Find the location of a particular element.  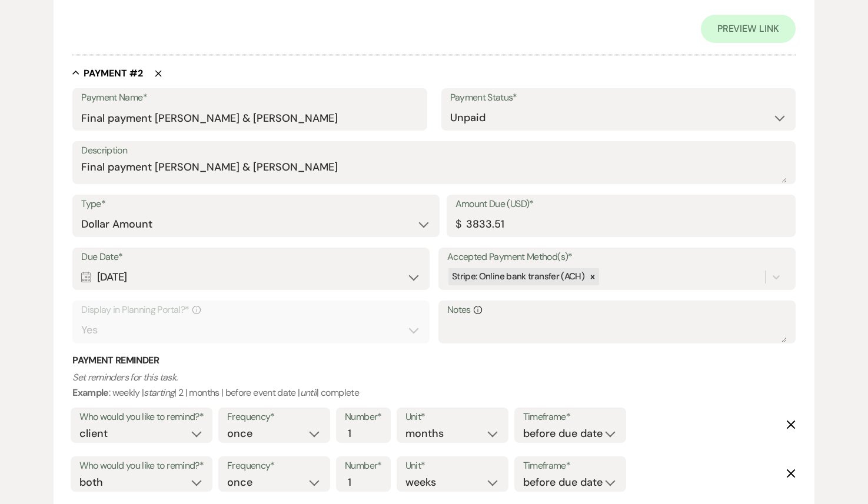

label: Display in Planning Portal?* is located at coordinates (251, 310).